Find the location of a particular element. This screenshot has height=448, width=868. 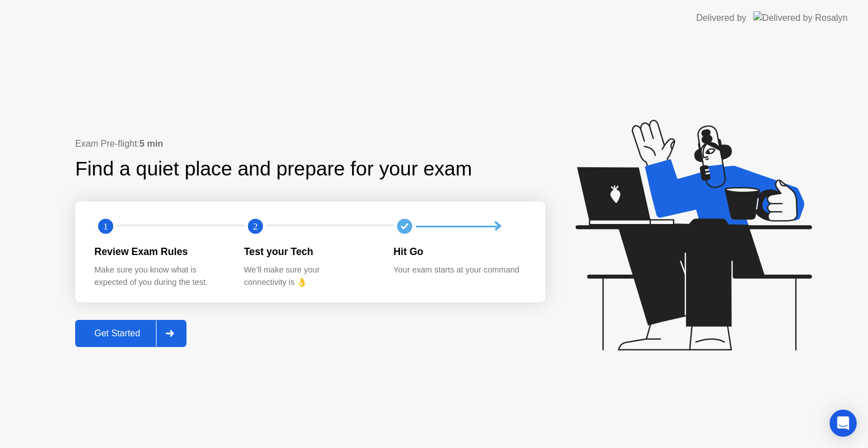

div: Make sure you know what is expected of you during the test. is located at coordinates (160, 276).